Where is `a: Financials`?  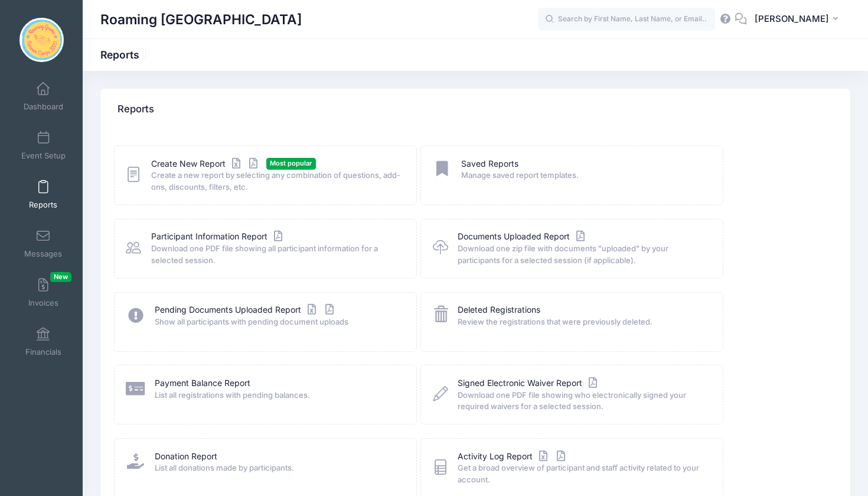
a: Financials is located at coordinates (43, 341).